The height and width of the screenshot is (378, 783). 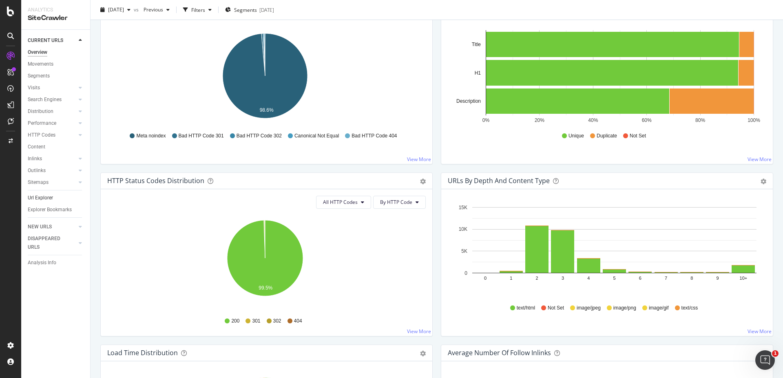 I want to click on button: Previous, so click(x=157, y=10).